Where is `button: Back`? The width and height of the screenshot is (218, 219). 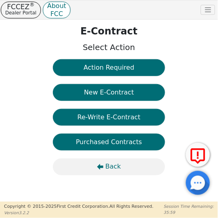 button: Back is located at coordinates (109, 167).